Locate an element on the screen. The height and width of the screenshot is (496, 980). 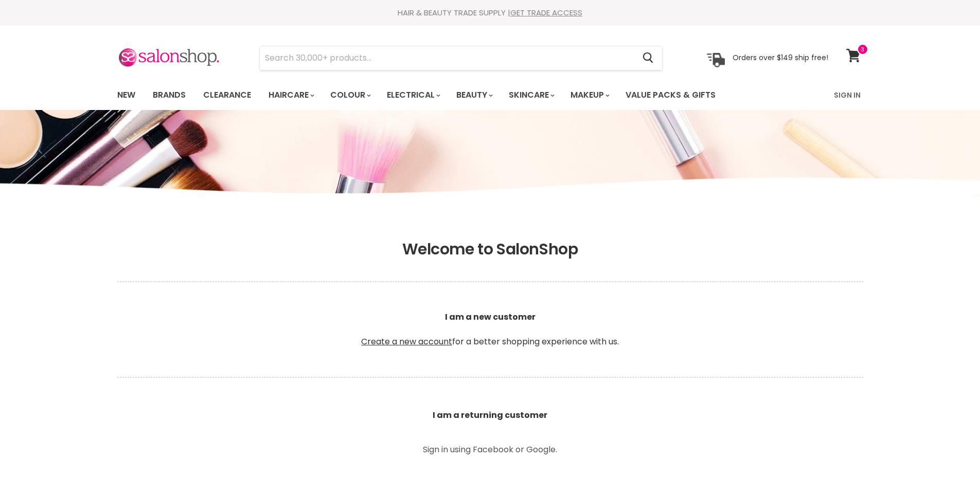
p: Orders over $149 ship free! is located at coordinates (780, 57).